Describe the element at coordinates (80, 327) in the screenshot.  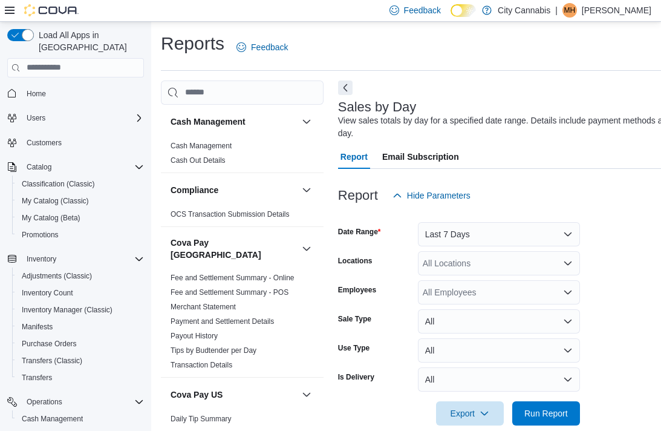
I see `button: Manifests` at that location.